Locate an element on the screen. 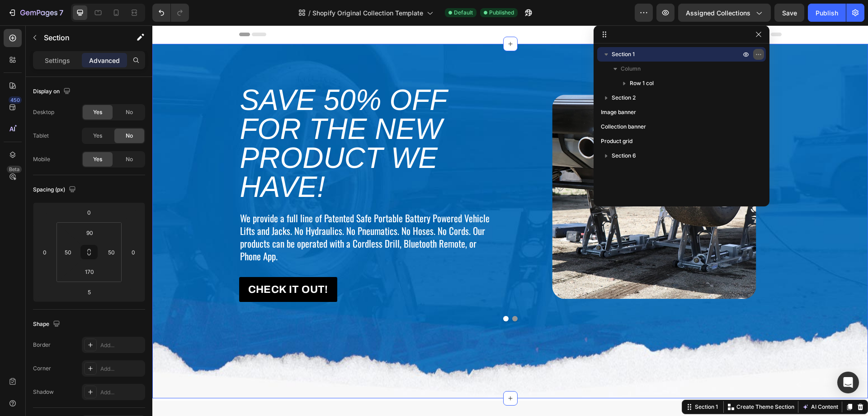  span: Product grid is located at coordinates (617, 141).